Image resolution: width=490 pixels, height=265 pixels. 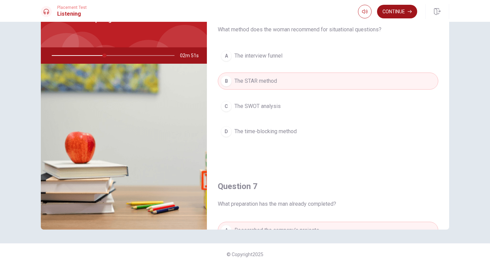 I want to click on span: Placement Test, so click(x=72, y=7).